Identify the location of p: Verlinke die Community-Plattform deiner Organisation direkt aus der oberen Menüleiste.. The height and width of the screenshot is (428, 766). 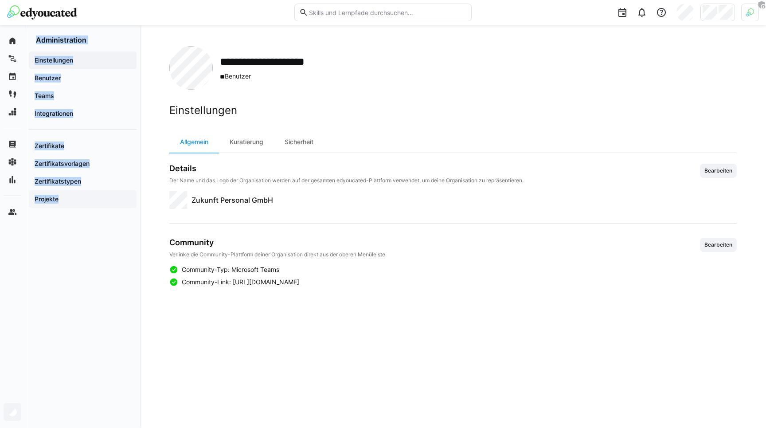
(278, 254).